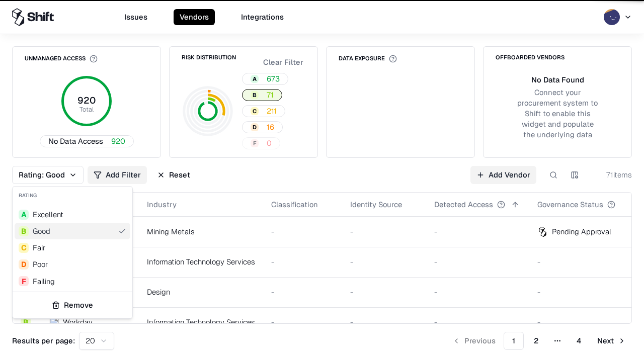 Image resolution: width=644 pixels, height=362 pixels. What do you see at coordinates (23, 281) in the screenshot?
I see `div: F` at bounding box center [23, 281].